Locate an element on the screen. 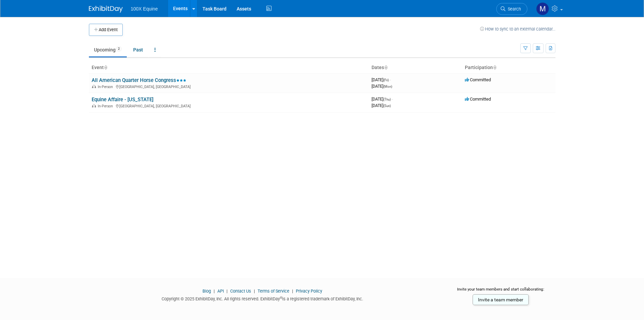 The image size is (644, 320). a: Upcoming2 is located at coordinates (108, 50).